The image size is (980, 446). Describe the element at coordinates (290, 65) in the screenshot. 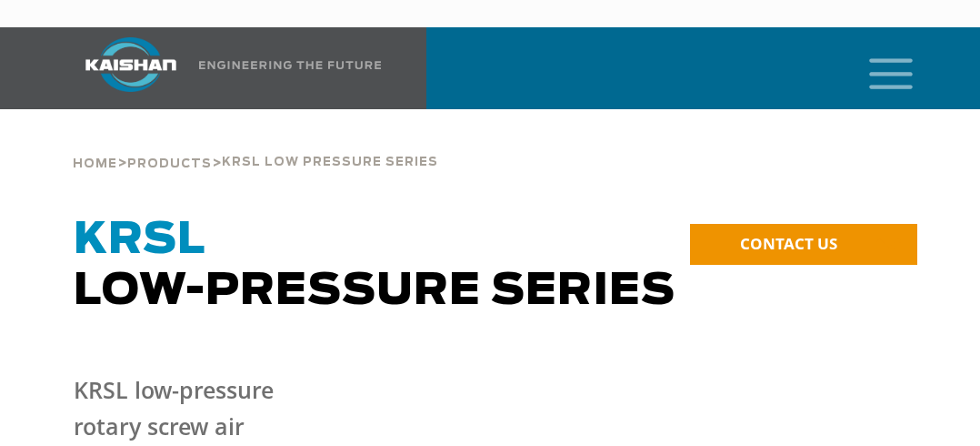

I see `img: Engineering the future` at that location.